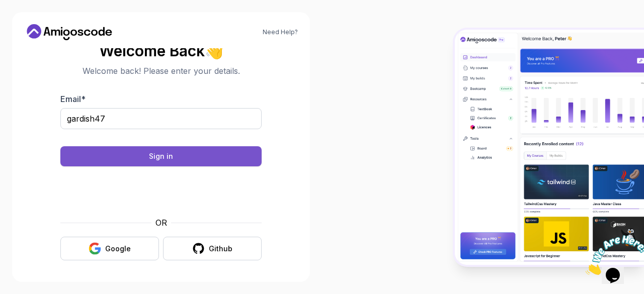  What do you see at coordinates (31, 24) in the screenshot?
I see `div: CloseChat attention grabber` at bounding box center [31, 24].